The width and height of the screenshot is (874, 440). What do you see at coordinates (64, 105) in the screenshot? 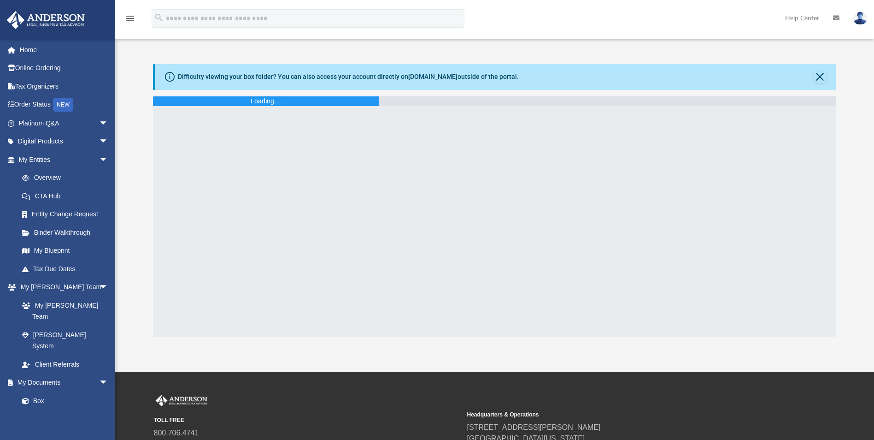
I see `a: Order StatusNEW` at bounding box center [64, 105].